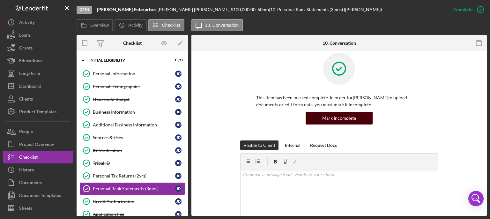  What do you see at coordinates (171, 25) in the screenshot?
I see `label: Checklist` at bounding box center [171, 25].